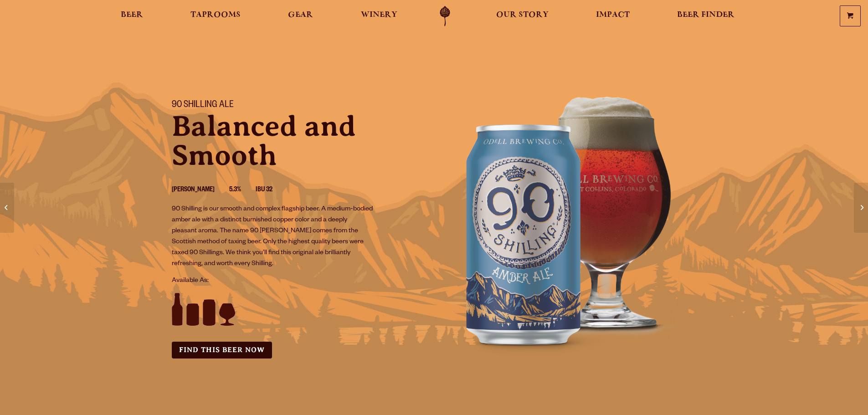  Describe the element at coordinates (379, 15) in the screenshot. I see `span: Winery` at that location.